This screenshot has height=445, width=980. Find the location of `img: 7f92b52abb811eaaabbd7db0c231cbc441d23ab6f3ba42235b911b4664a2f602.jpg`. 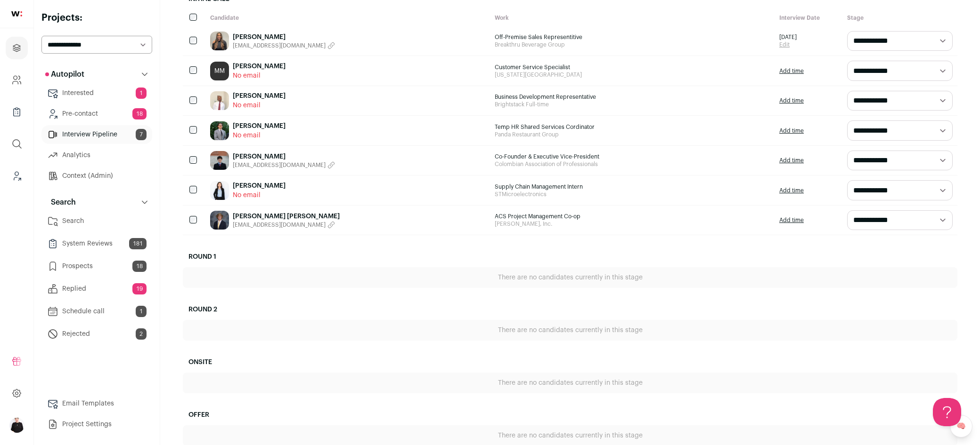

img: 7f92b52abb811eaaabbd7db0c231cbc441d23ab6f3ba42235b911b4664a2f602.jpg is located at coordinates (219, 190).